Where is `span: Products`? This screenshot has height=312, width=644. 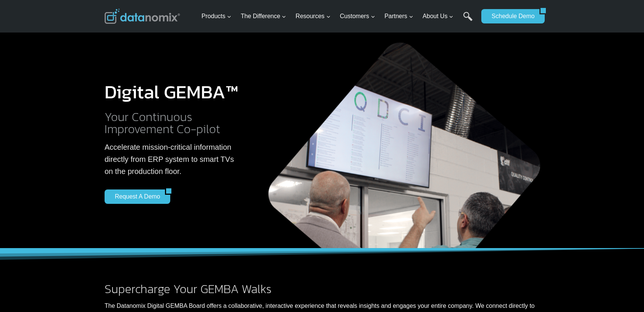
span: Products is located at coordinates (216, 16).